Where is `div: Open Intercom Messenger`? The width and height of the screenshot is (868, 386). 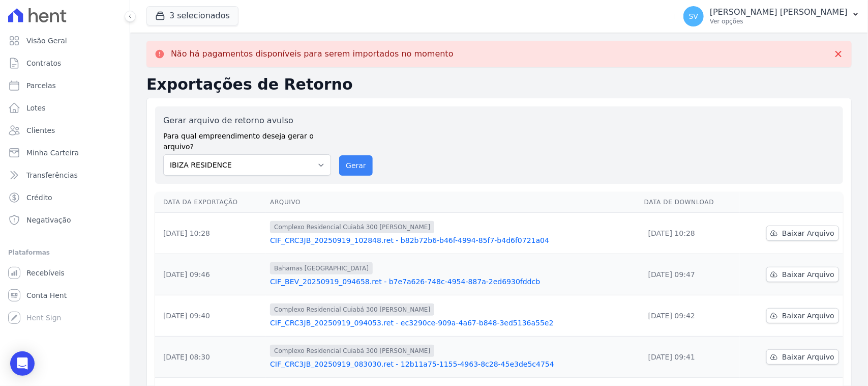 div: Open Intercom Messenger is located at coordinates (23, 363).